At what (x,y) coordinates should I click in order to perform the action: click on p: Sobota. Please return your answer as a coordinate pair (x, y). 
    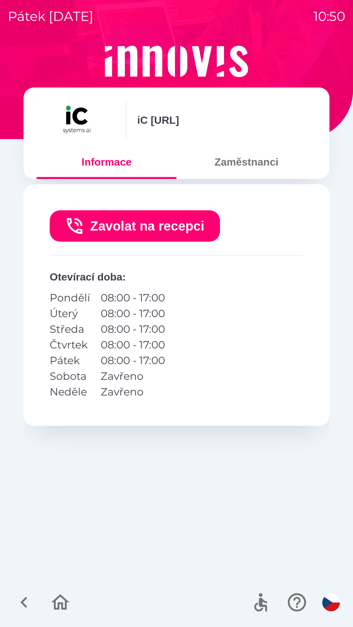
    Looking at the image, I should click on (70, 376).